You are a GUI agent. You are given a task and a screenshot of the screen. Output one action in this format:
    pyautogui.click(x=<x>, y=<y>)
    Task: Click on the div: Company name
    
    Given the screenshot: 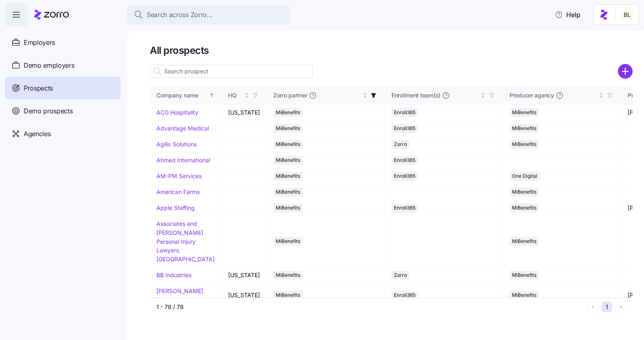 What is the action you would take?
    pyautogui.click(x=182, y=95)
    